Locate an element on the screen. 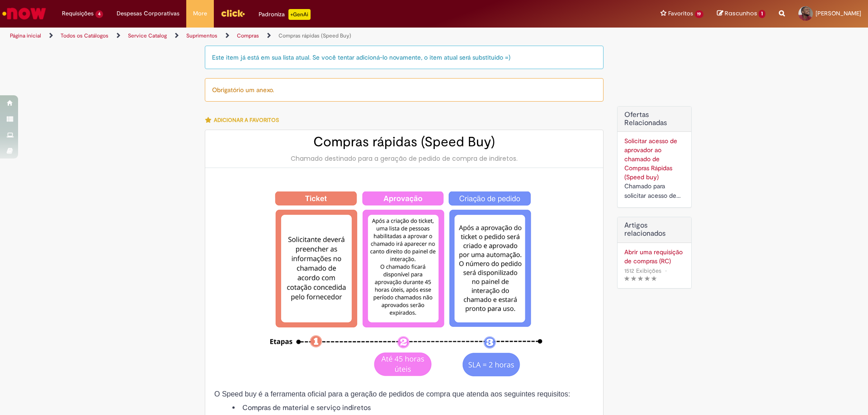  img: click_logo_yellow_360x200.png is located at coordinates (233, 13).